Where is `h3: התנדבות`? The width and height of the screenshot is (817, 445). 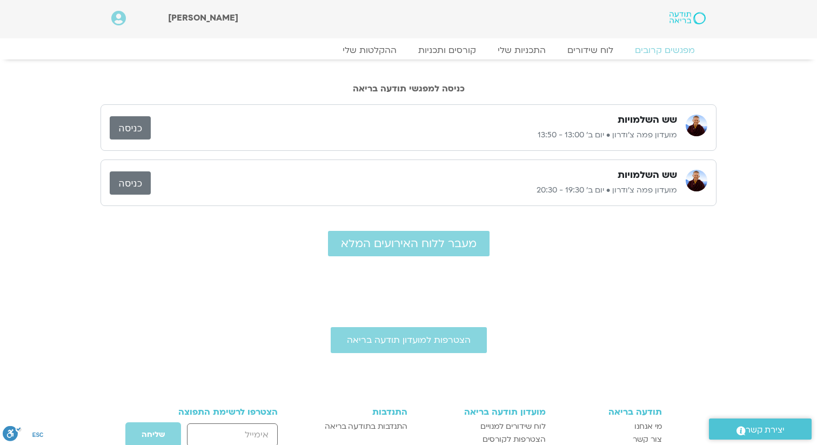
h3: התנדבות is located at coordinates (357, 412).